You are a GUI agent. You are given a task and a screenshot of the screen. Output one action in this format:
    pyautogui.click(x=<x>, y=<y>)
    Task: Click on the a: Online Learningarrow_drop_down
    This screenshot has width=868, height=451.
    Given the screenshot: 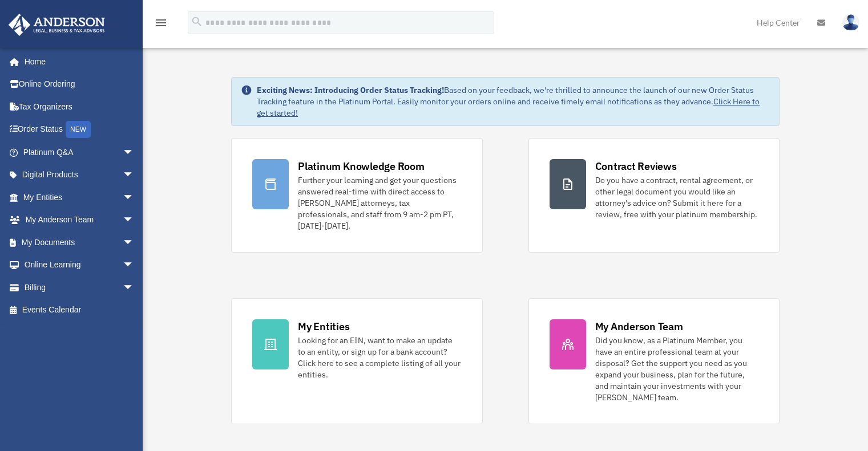 What is the action you would take?
    pyautogui.click(x=79, y=265)
    